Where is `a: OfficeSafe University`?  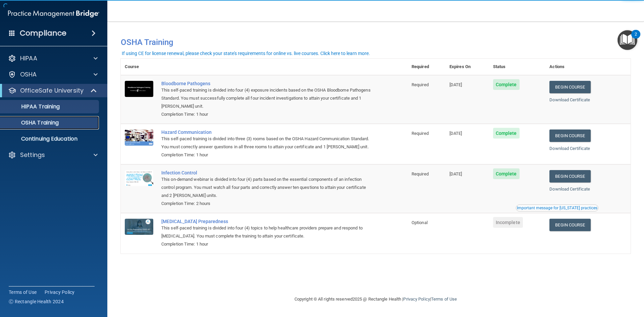 a: OfficeSafe University is located at coordinates (53, 91).